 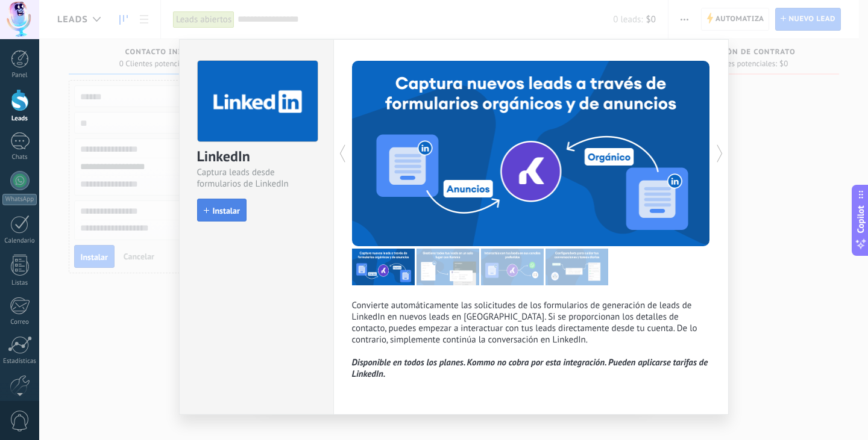 I want to click on span: Copilot, so click(x=860, y=219).